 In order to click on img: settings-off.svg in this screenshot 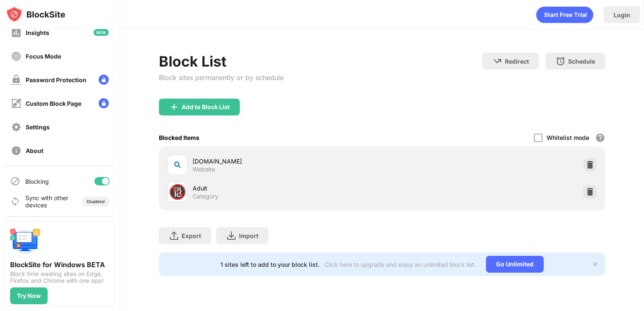, I will do `click(16, 127)`.